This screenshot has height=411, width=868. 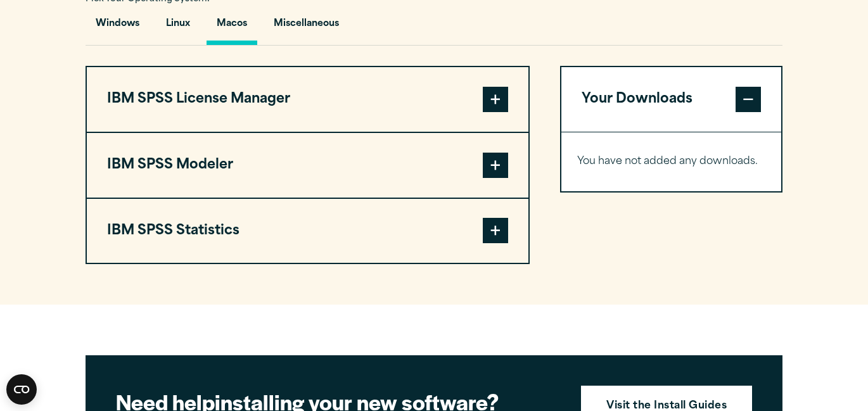 I want to click on button: IBM SPSS Modeler, so click(x=307, y=165).